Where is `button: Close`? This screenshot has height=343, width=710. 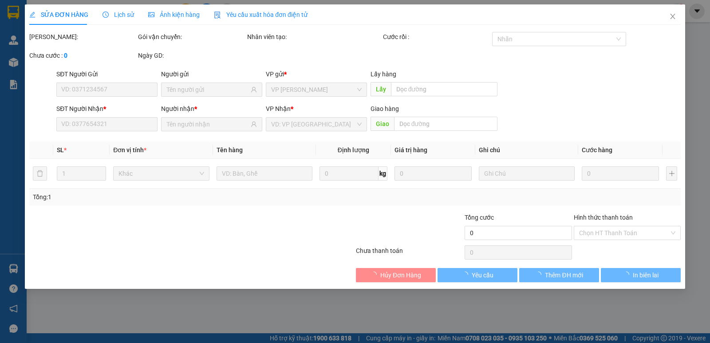
button: Close is located at coordinates (673, 17).